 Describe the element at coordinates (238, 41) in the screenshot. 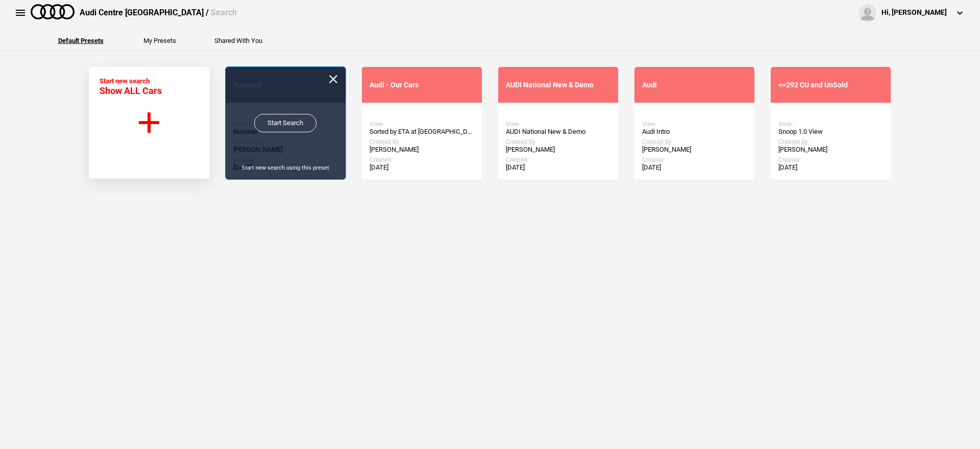

I see `button: Shared With You` at that location.